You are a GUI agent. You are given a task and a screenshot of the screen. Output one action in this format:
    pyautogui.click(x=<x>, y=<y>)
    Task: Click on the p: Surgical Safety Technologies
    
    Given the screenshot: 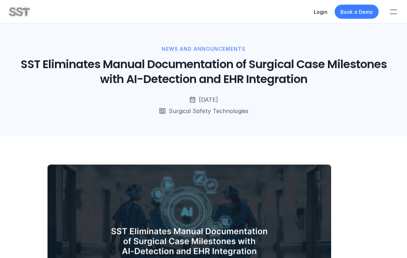 What is the action you would take?
    pyautogui.click(x=208, y=111)
    